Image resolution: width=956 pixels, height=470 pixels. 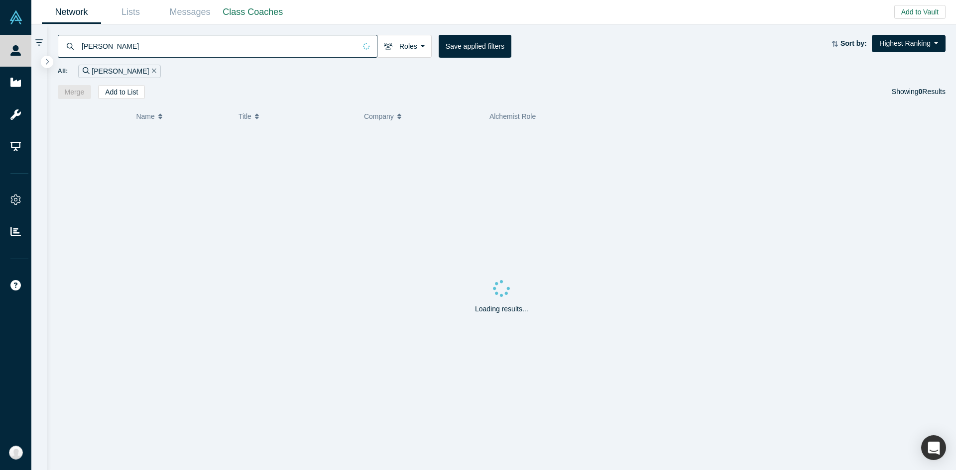 I want to click on button: Add to Vault, so click(x=919, y=12).